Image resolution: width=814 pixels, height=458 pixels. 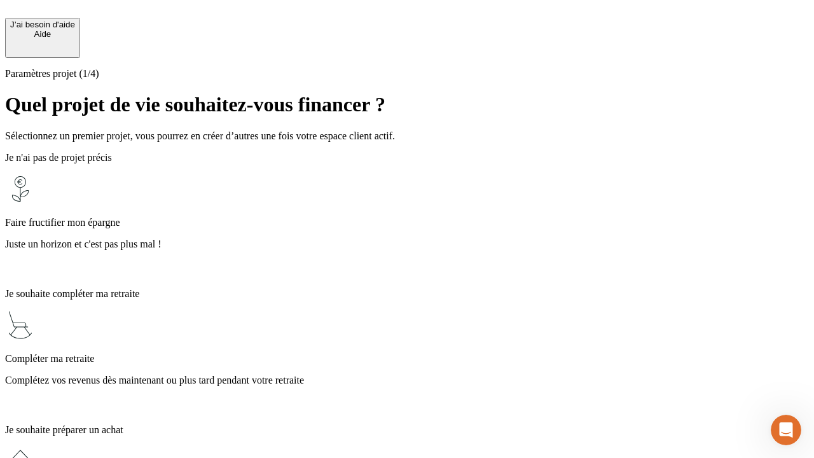 I want to click on span: Sélectionnez un premier projet, vous pourrez en créer d’autres une fois votre espace client actif., so click(x=200, y=135).